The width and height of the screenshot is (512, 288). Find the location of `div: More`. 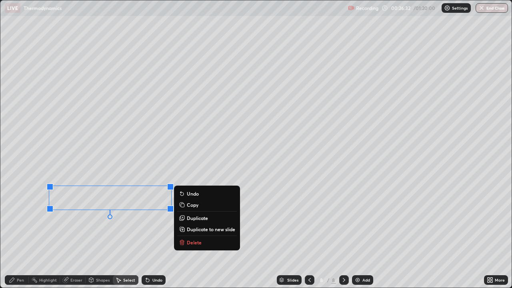

div: More is located at coordinates (499, 280).